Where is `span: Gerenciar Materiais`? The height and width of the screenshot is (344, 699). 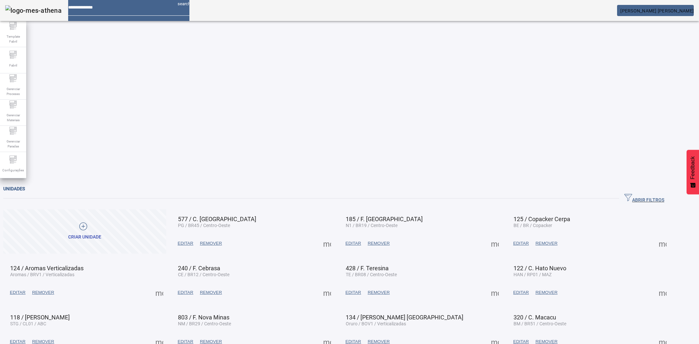 span: Gerenciar Materiais is located at coordinates (13, 118).